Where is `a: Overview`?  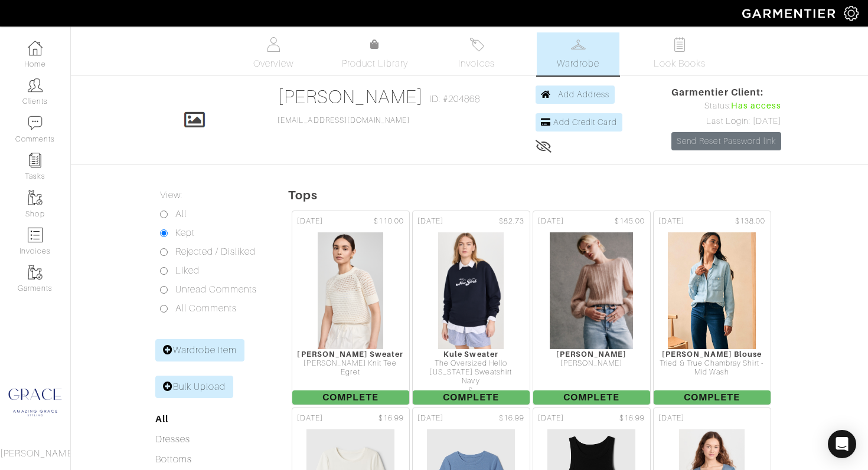
a: Overview is located at coordinates (273, 54).